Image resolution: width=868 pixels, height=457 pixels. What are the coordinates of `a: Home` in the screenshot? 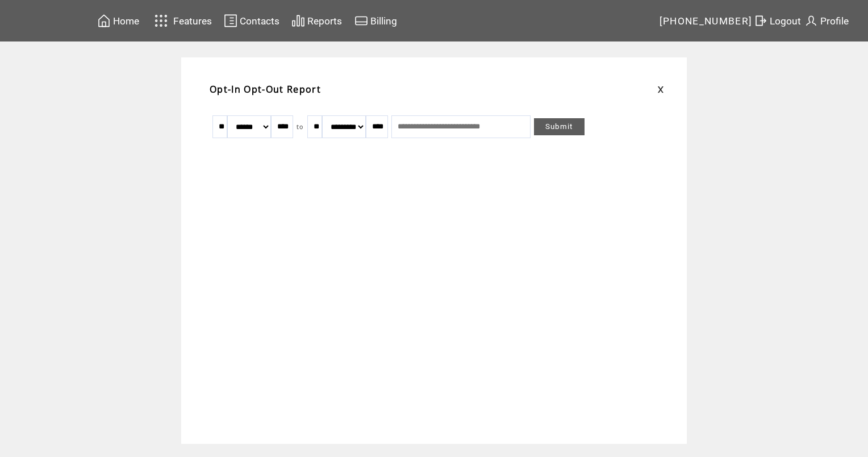 It's located at (118, 21).